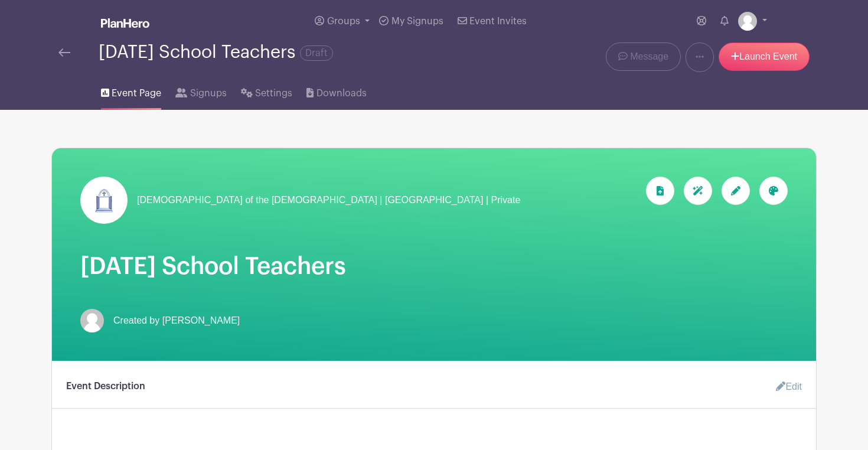  What do you see at coordinates (208, 93) in the screenshot?
I see `span: Signups` at bounding box center [208, 93].